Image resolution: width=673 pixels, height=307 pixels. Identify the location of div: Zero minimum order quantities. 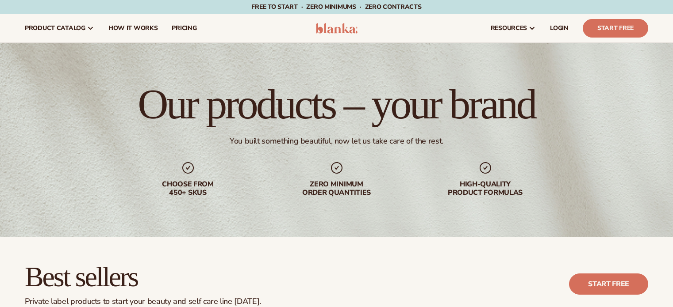
(337, 189).